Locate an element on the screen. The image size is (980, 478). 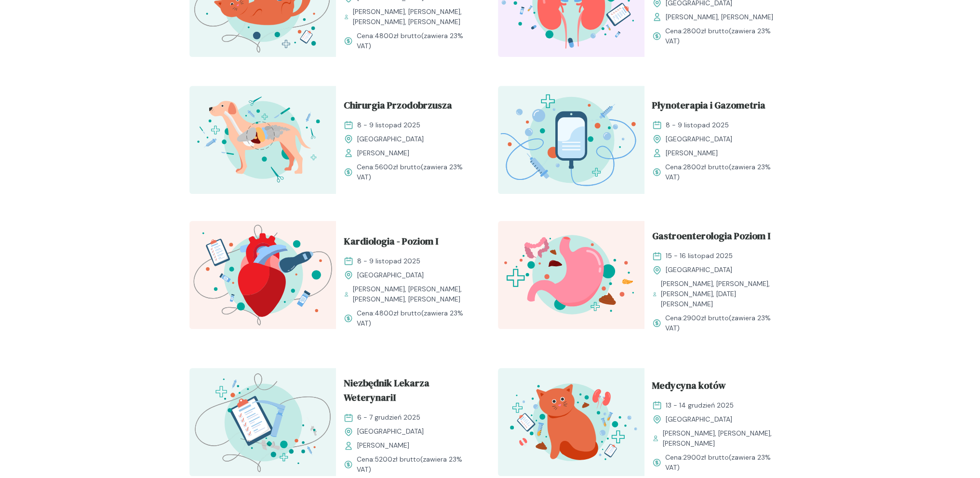
span: Kardiologia - Poziom I is located at coordinates (391, 243).